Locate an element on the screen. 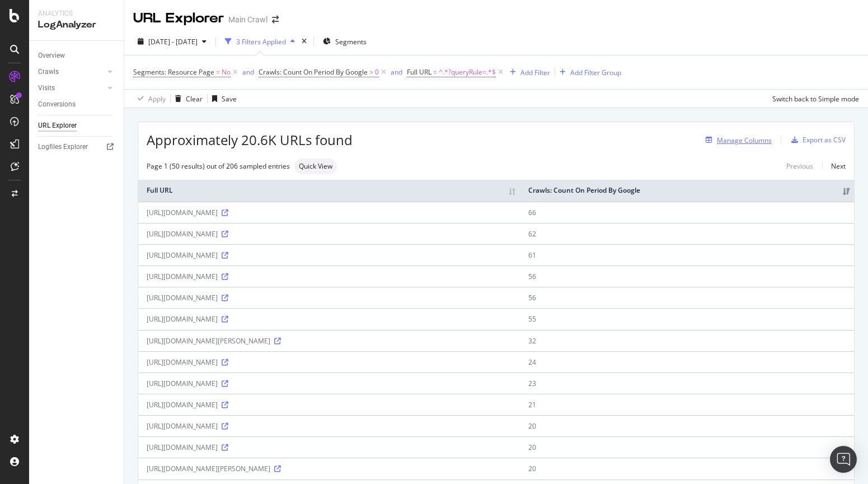 Image resolution: width=868 pixels, height=484 pixels. span: ^.*?queryRule=.*$ is located at coordinates (467, 72).